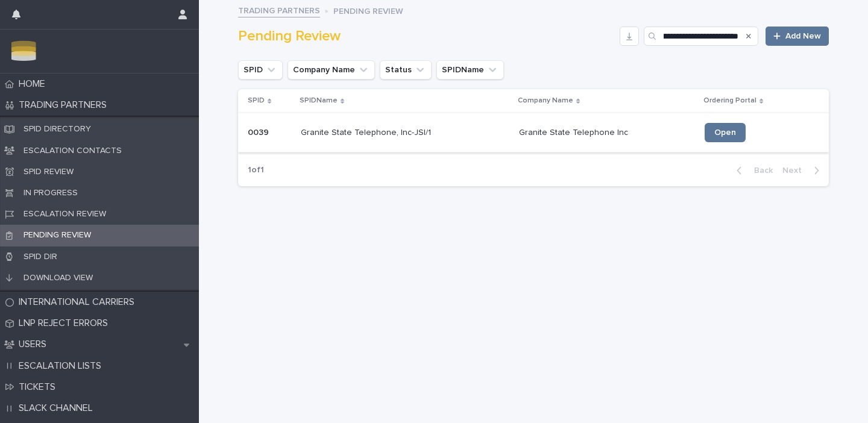 This screenshot has height=423, width=868. What do you see at coordinates (72, 151) in the screenshot?
I see `p: ESCALATION CONTACTS` at bounding box center [72, 151].